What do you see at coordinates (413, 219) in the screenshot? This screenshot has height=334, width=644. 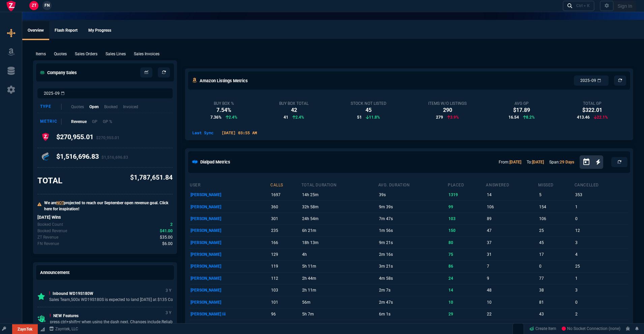 I see `p: 7m 47s` at bounding box center [413, 219].